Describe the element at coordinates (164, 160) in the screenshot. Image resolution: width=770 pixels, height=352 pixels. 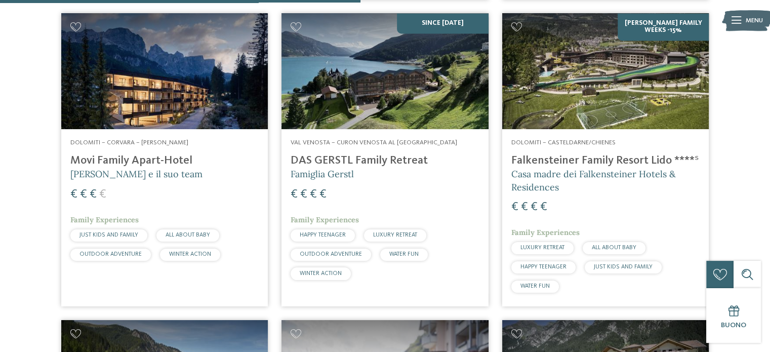
I see `h4: Movi Family Apart-Hotel` at that location.